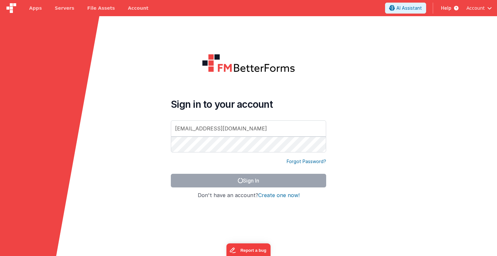 This screenshot has height=256, width=497. Describe the element at coordinates (475, 8) in the screenshot. I see `span: Account` at that location.